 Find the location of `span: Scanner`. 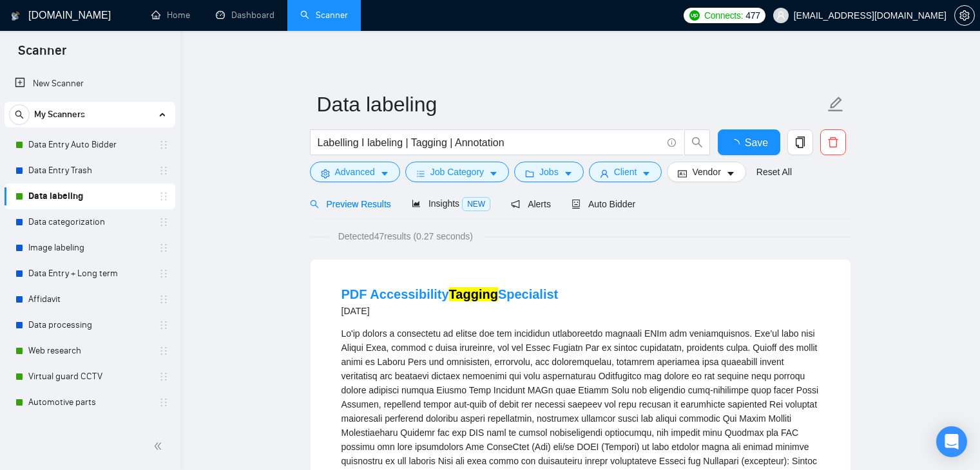

span: Scanner is located at coordinates (42, 55).